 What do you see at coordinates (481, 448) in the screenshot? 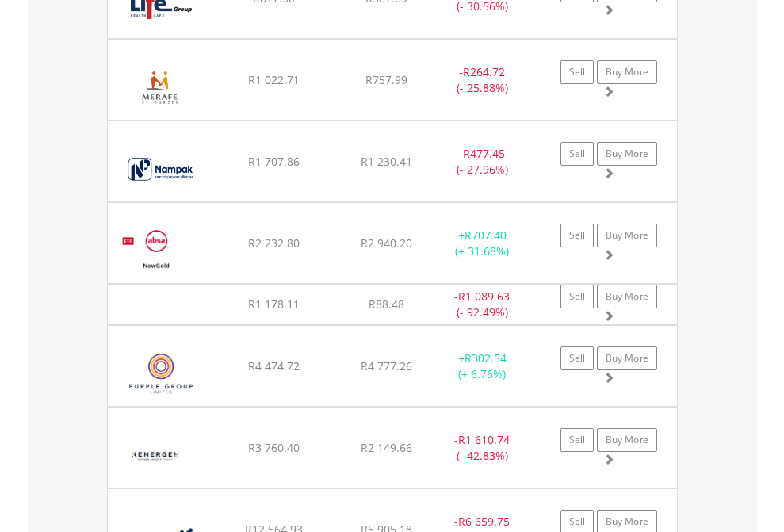
I see `div: - (- 42.83%)` at bounding box center [481, 448].